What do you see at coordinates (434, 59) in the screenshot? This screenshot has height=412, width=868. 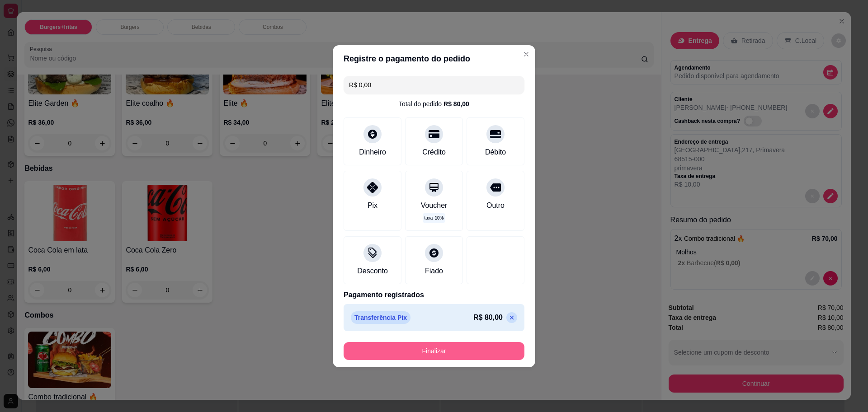 I see `header: Registre o pagamento do pedido` at bounding box center [434, 59].